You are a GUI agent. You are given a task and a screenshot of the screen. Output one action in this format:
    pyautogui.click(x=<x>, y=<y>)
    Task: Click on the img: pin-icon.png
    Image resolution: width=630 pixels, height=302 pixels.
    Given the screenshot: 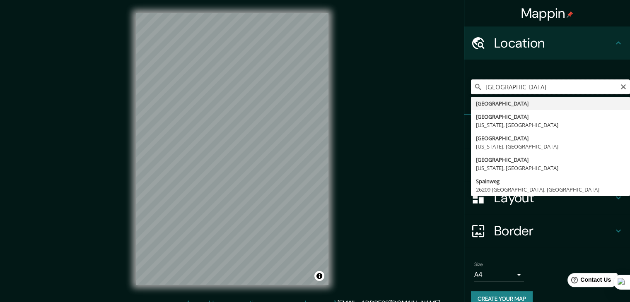 What is the action you would take?
    pyautogui.click(x=570, y=14)
    